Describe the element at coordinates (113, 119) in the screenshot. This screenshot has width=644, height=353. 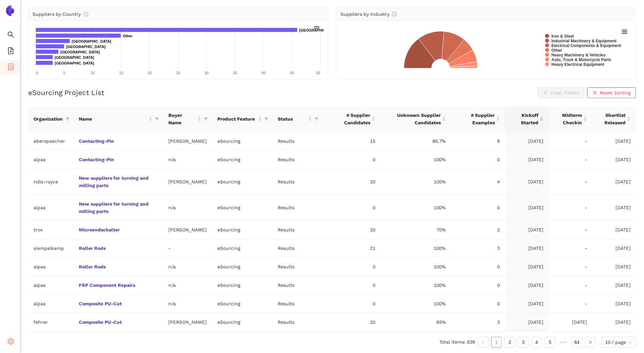
I see `span: Name` at that location.